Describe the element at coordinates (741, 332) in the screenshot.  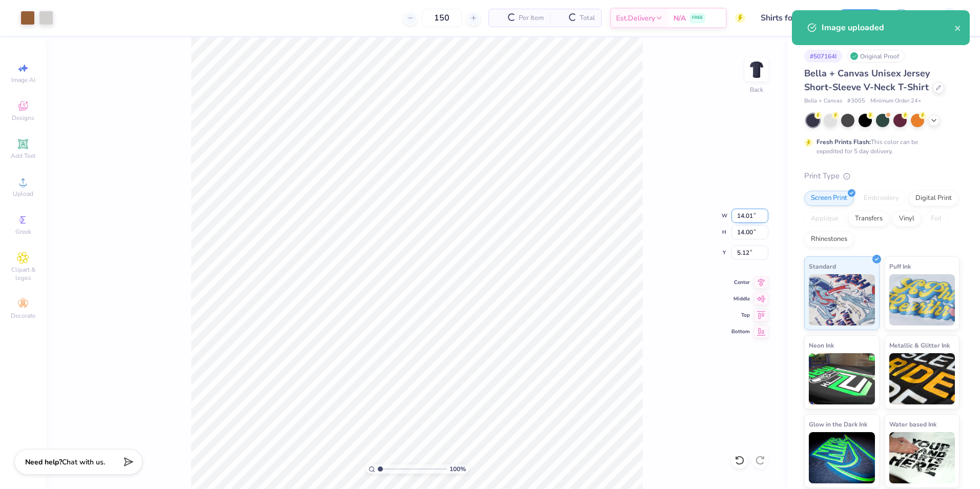
I see `span: Bottom` at that location.